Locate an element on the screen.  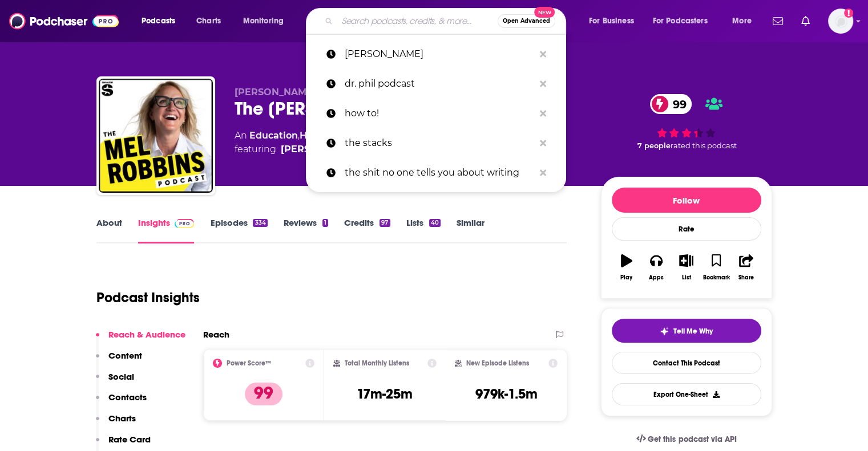
div: Rate is located at coordinates (687, 229).